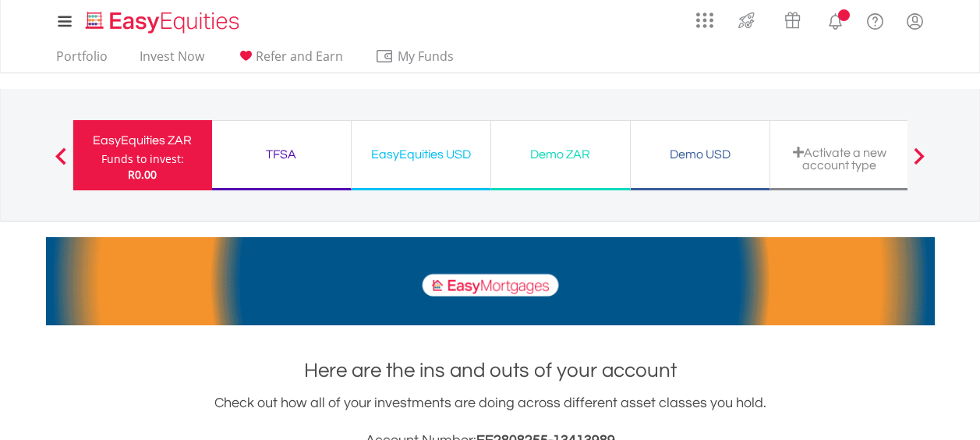 The width and height of the screenshot is (980, 440). I want to click on a: Refer and Earn, so click(289, 60).